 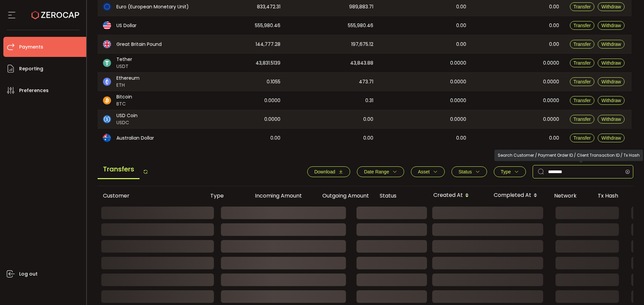 What do you see at coordinates (401, 196) in the screenshot?
I see `div: Status` at bounding box center [401, 196].